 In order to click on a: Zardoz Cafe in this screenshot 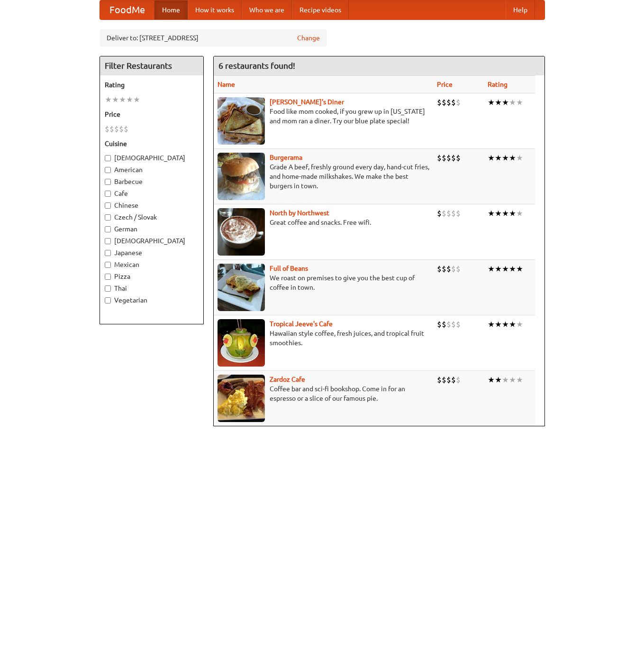, I will do `click(287, 379)`.